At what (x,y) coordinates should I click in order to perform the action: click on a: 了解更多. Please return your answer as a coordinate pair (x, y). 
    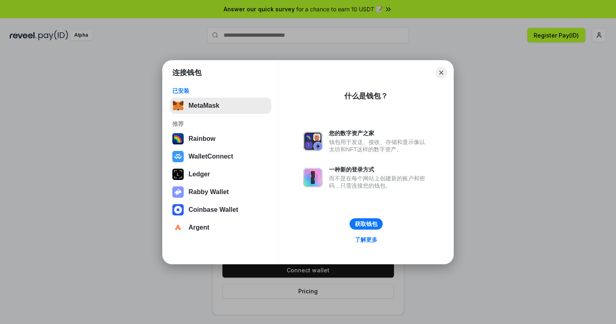
    Looking at the image, I should click on (366, 240).